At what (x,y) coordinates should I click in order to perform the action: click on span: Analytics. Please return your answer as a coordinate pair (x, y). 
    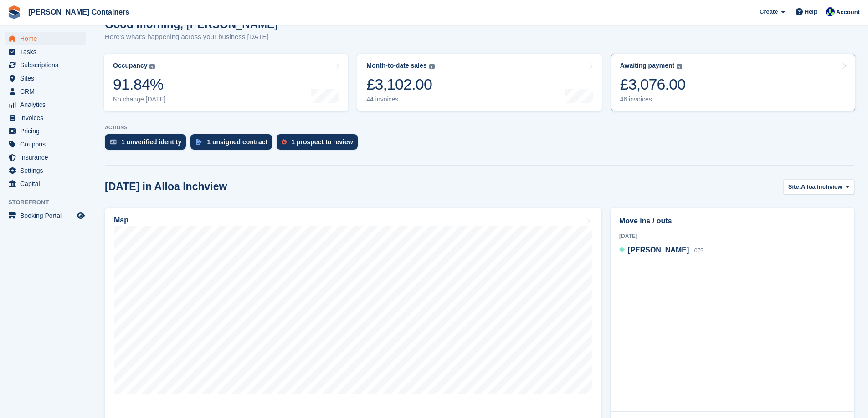
    Looking at the image, I should click on (47, 104).